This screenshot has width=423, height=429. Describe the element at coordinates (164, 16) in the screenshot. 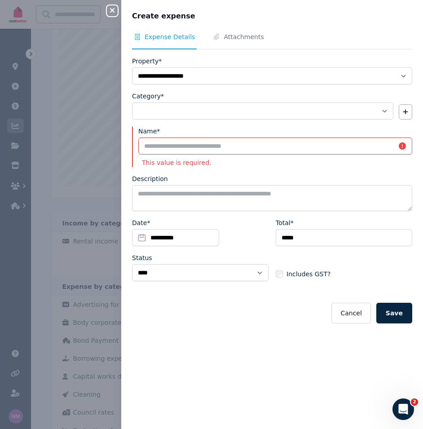

I see `span: Create expense` at that location.